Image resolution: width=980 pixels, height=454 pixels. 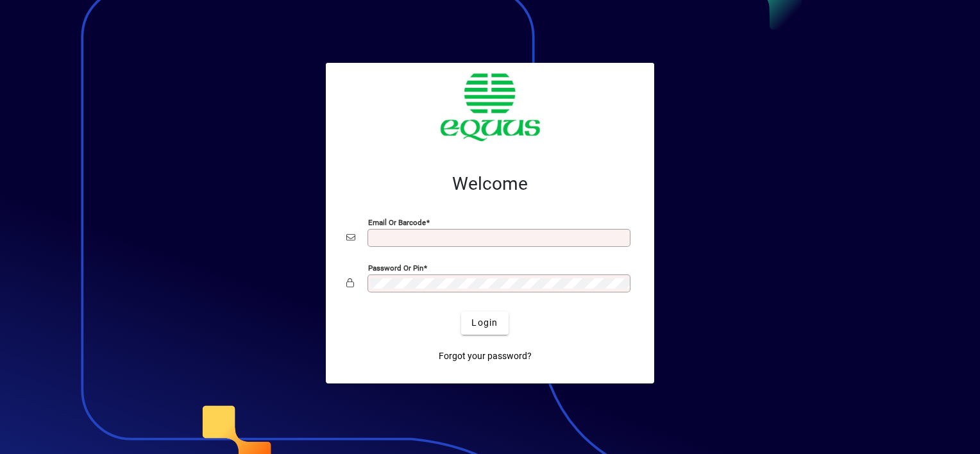 What do you see at coordinates (484, 324) in the screenshot?
I see `button: Login` at bounding box center [484, 324].